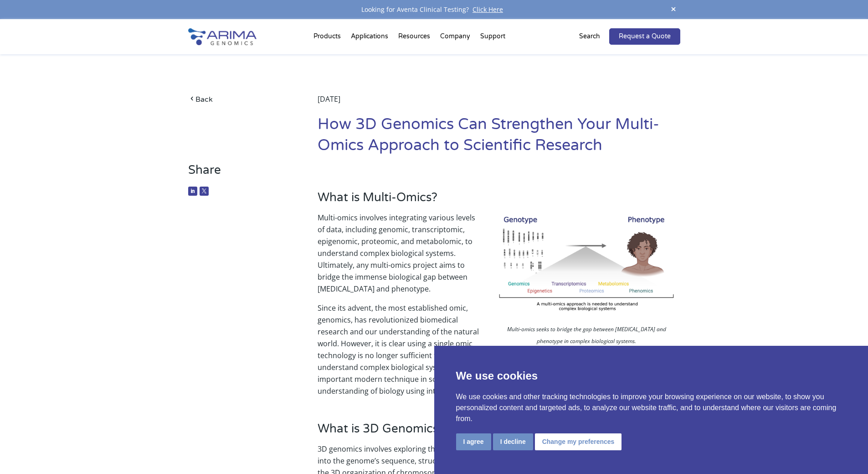  What do you see at coordinates (578, 442) in the screenshot?
I see `button: Change my preferences` at bounding box center [578, 442].